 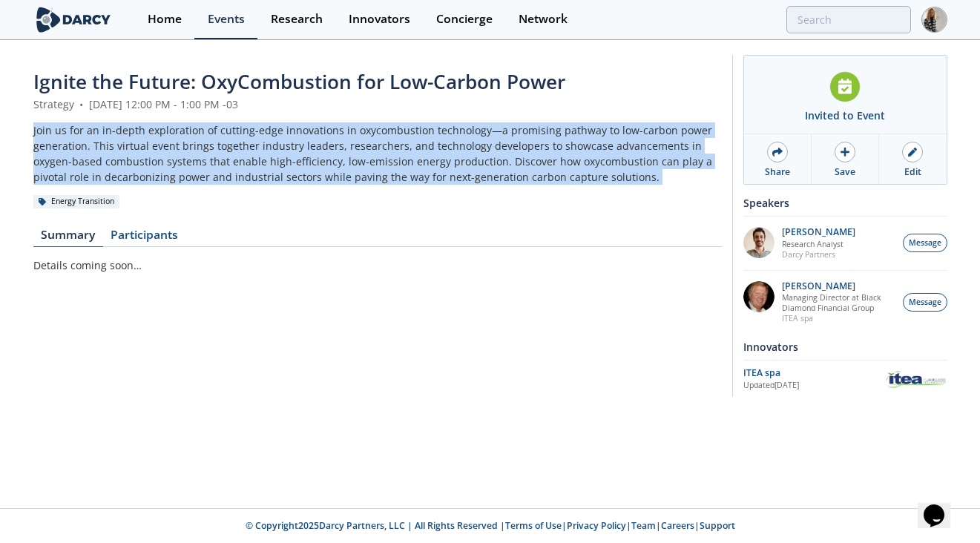 What do you see at coordinates (916, 379) in the screenshot?
I see `img: ITEA spa` at bounding box center [916, 379].